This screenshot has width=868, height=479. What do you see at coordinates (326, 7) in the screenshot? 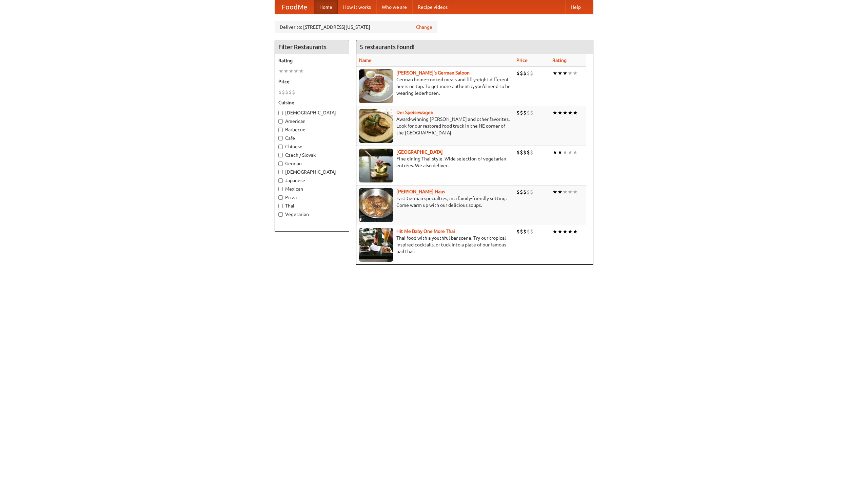
I see `a: Home` at bounding box center [326, 7].